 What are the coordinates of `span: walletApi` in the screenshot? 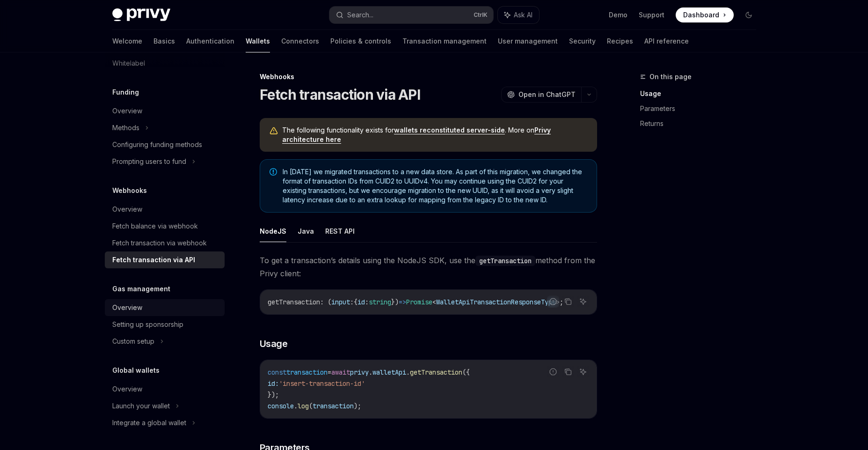 It's located at (389, 372).